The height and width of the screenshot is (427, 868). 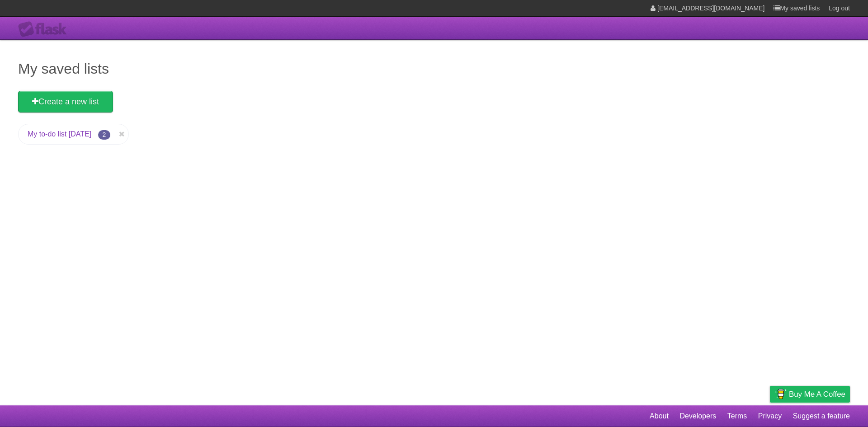 What do you see at coordinates (104, 134) in the screenshot?
I see `span: 2` at bounding box center [104, 134].